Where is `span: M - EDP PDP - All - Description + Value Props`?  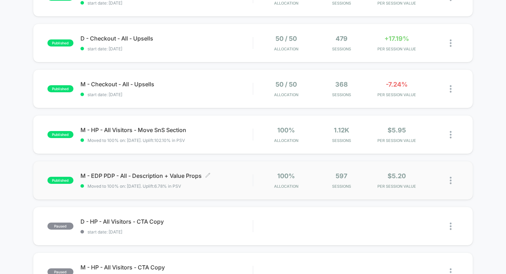 span: M - EDP PDP - All - Description + Value Props is located at coordinates (167, 175).